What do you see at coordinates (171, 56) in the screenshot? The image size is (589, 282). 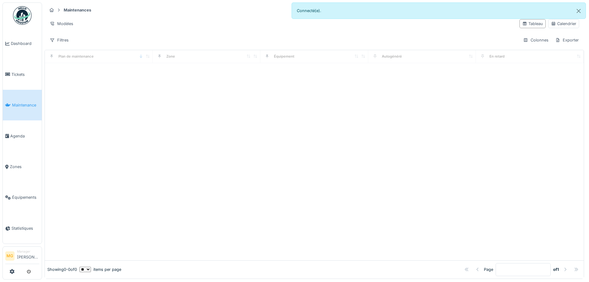 I see `div: Zone` at bounding box center [171, 56].